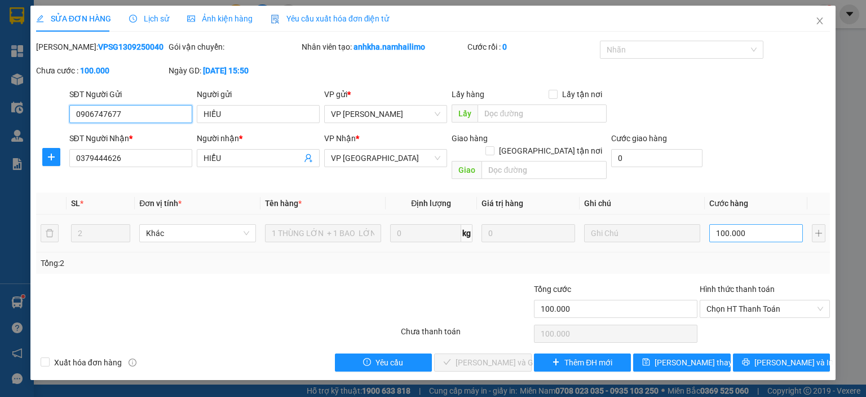  I want to click on span: Định lượng, so click(431, 203).